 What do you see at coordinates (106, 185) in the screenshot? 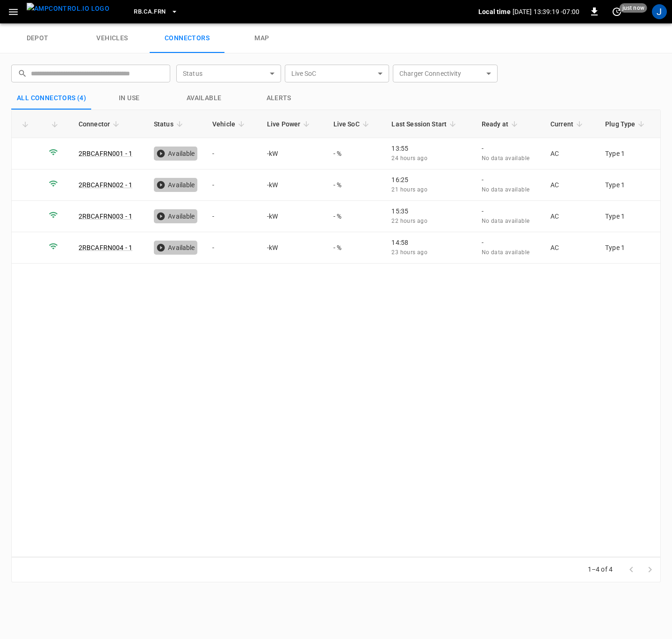
I see `a: 2RBCAFRN002 - 1` at bounding box center [106, 185].